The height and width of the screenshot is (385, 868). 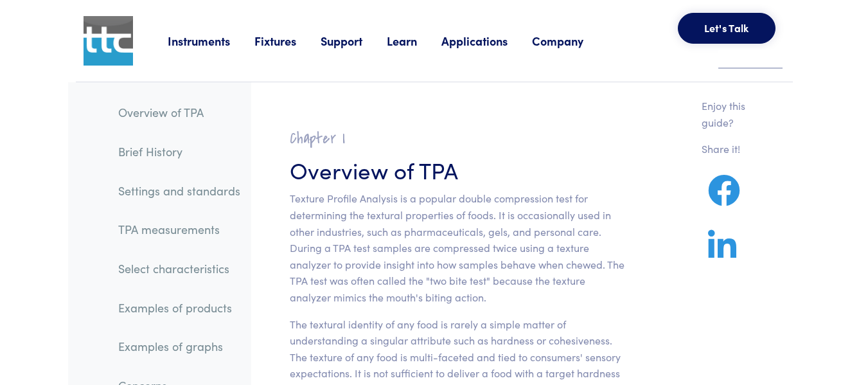 I want to click on img: ttc_logo_1x1_v1.0.png, so click(x=108, y=40).